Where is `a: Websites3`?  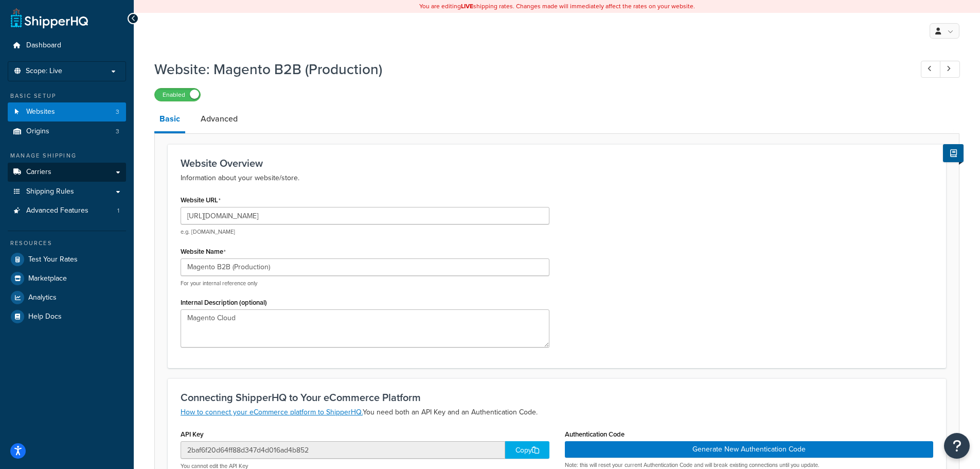 a: Websites3 is located at coordinates (67, 112).